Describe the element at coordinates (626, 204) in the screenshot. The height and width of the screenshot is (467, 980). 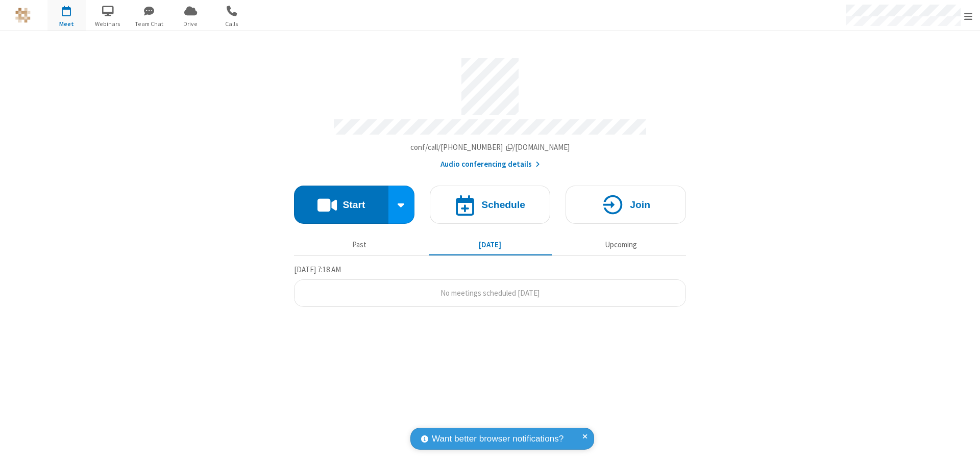
I see `button: Join` at that location.